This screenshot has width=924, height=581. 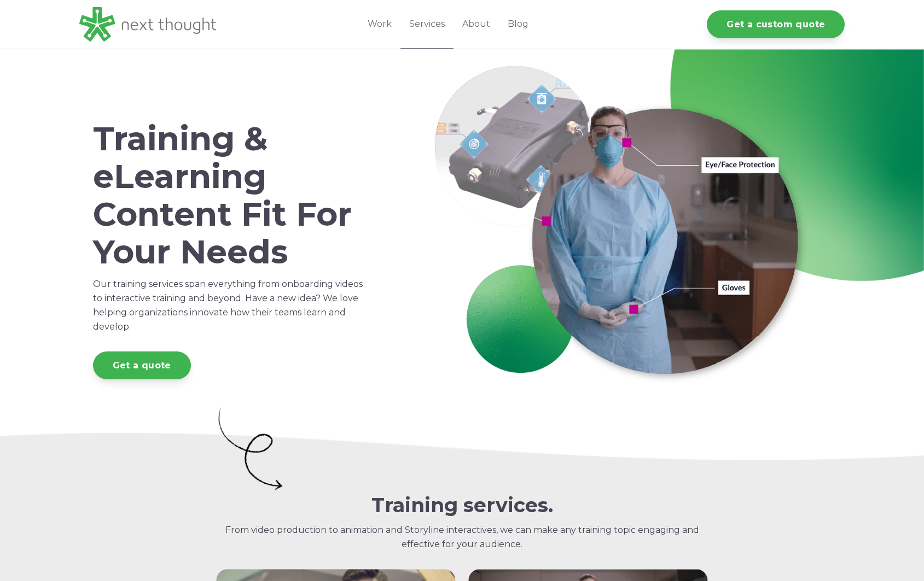 I want to click on span: Our training services span everything from onboarding videos to interactive training and beyond. ..., so click(x=227, y=305).